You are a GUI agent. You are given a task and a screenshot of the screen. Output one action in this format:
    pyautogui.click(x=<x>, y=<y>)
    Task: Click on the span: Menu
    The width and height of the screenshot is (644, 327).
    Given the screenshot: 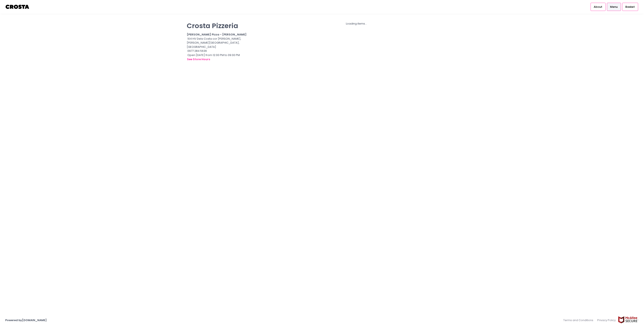 What is the action you would take?
    pyautogui.click(x=614, y=7)
    